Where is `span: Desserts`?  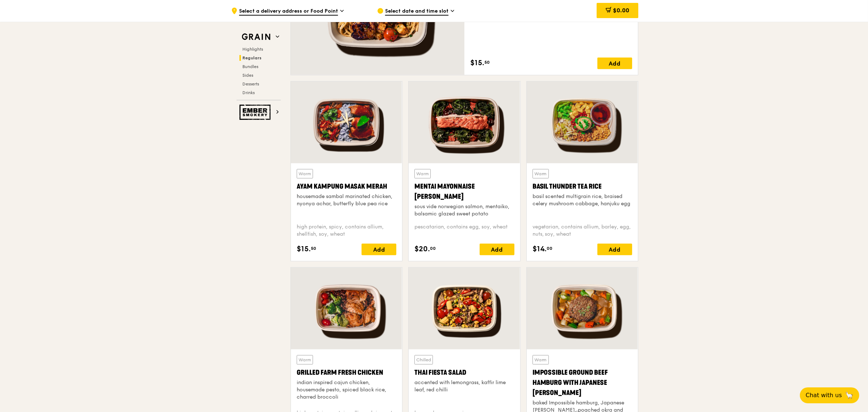
span: Desserts is located at coordinates (251, 84).